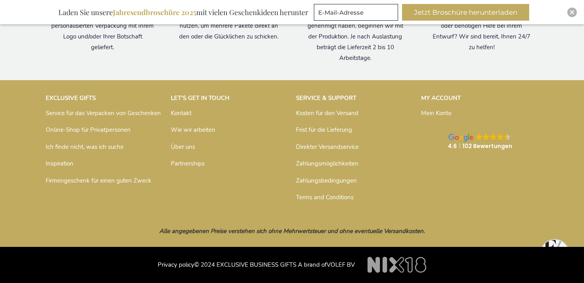  Describe the element at coordinates (103, 113) in the screenshot. I see `a: Service für das Verpacken von Geschenken` at that location.